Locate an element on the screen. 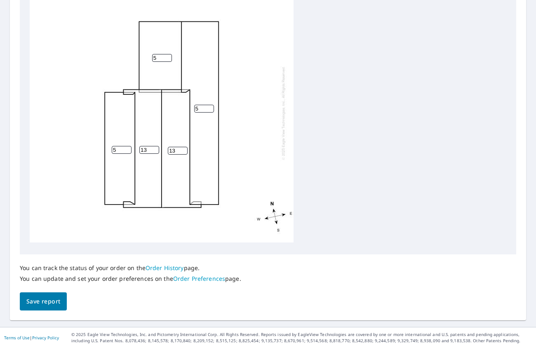  button: Save report is located at coordinates (43, 301).